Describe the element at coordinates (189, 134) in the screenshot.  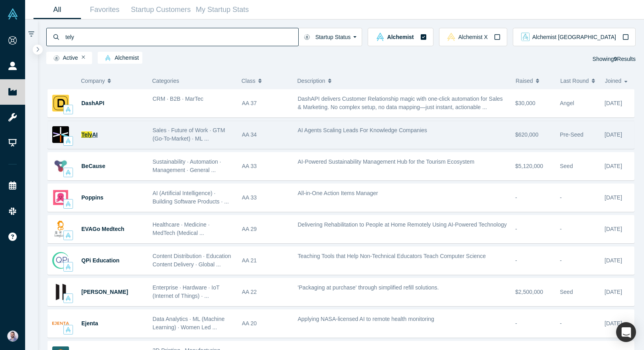
I see `span: Sales · Future of Work · GTM (Go-To-Market) · ML ...` at that location.